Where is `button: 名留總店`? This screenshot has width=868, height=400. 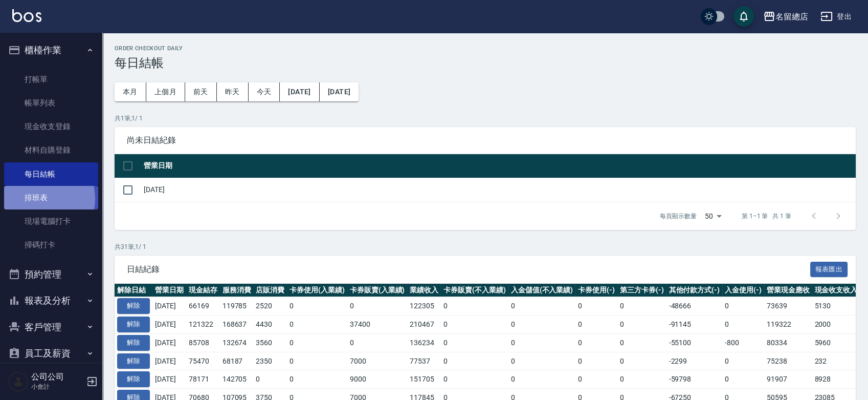 button: 名留總店 is located at coordinates (786, 17).